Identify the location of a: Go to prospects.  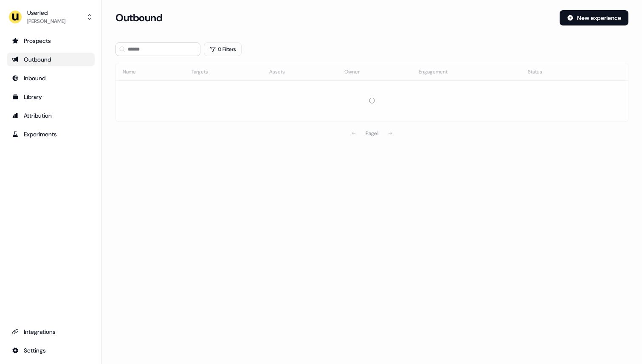
(50, 40).